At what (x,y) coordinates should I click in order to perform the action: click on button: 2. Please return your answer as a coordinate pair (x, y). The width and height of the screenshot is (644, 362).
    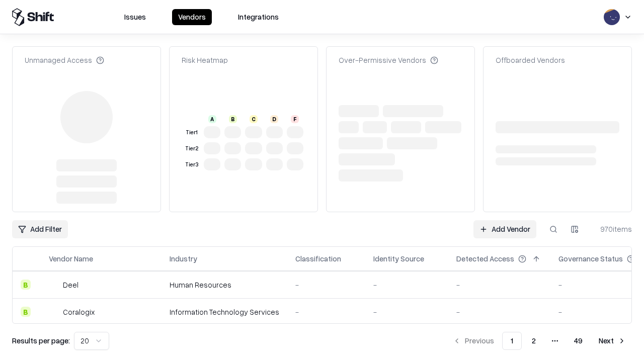
    Looking at the image, I should click on (534, 341).